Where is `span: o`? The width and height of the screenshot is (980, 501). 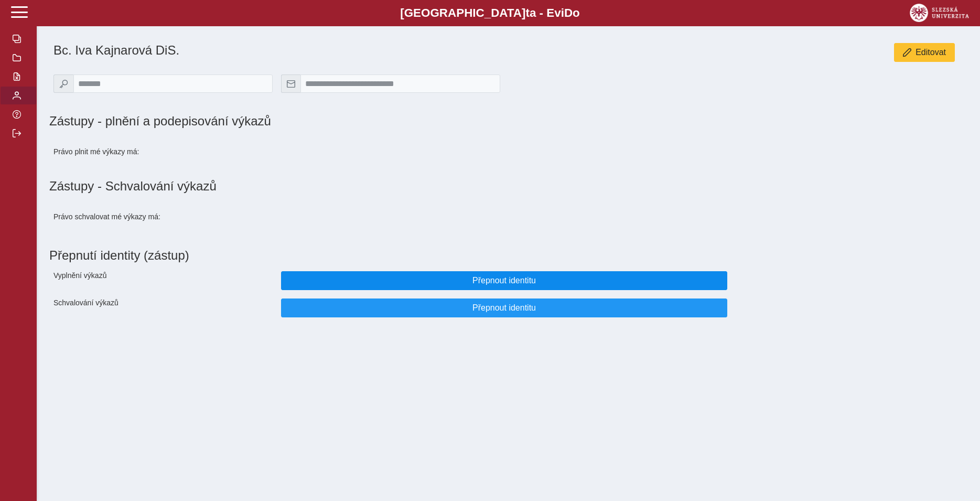
span: o is located at coordinates (577, 13).